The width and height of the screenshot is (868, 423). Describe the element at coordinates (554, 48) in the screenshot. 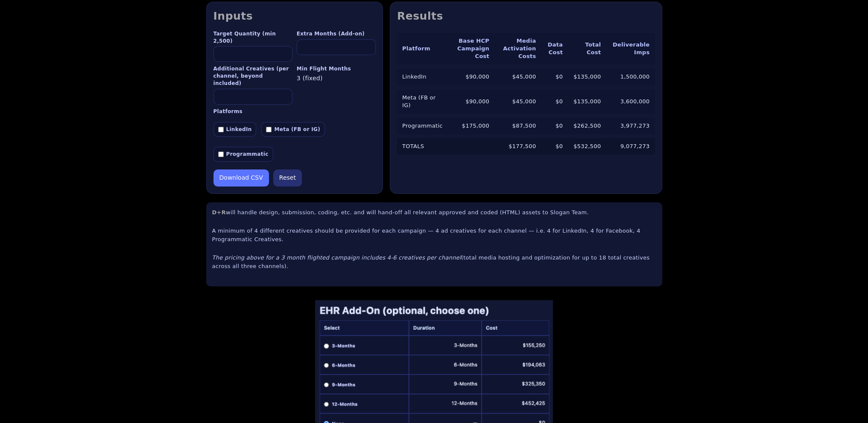

I see `th: Data Cost` at that location.